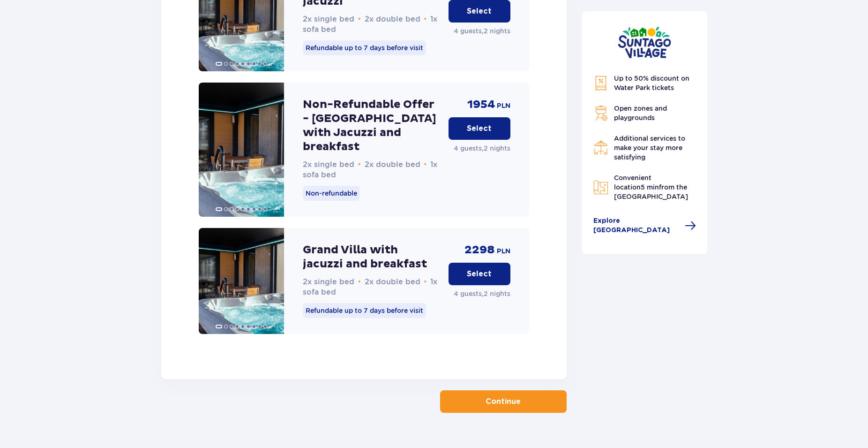 The image size is (868, 448). What do you see at coordinates (652, 83) in the screenshot?
I see `span: Up to 50% discount on Water Park tickets` at bounding box center [652, 83].